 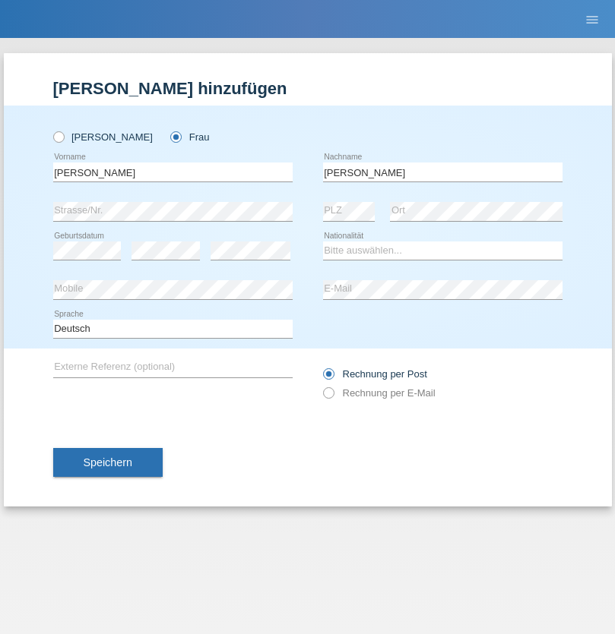 What do you see at coordinates (189, 137) in the screenshot?
I see `label: Frau` at bounding box center [189, 137].